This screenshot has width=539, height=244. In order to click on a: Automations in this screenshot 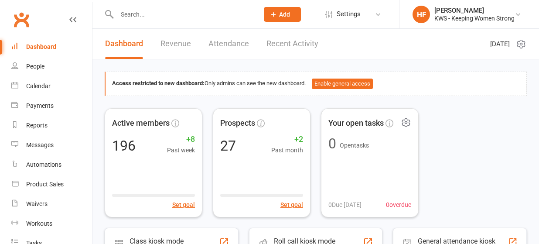, I will do `click(51, 164)`.